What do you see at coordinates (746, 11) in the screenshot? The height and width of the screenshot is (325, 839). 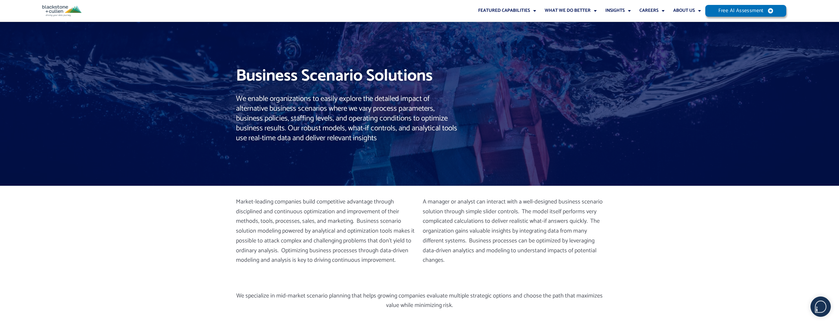 I see `a: Free AI Assessment` at bounding box center [746, 11].